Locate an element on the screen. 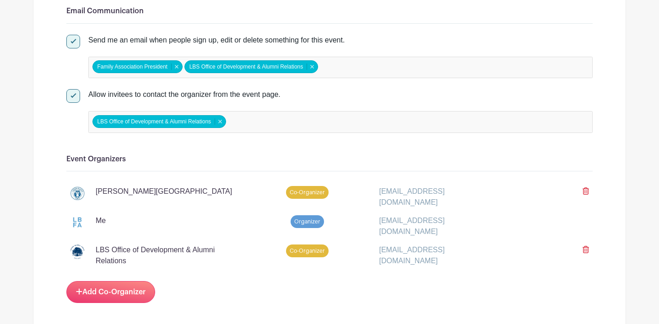  div: Family Association President is located at coordinates (137, 67).